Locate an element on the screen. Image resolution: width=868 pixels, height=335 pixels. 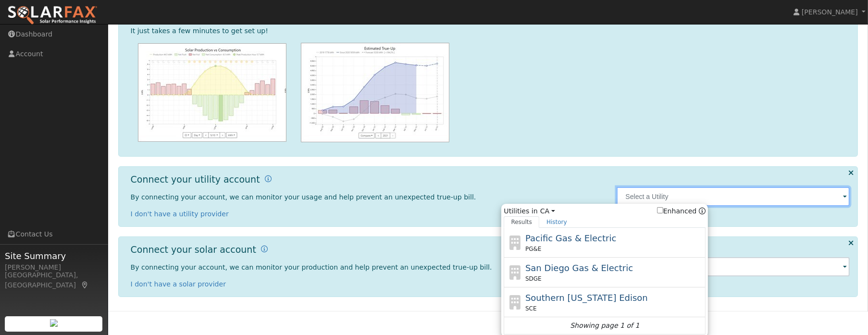
span: Utilities in is located at coordinates (604, 212).